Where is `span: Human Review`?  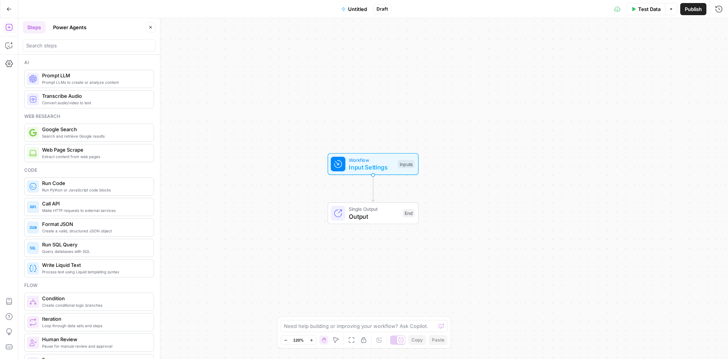 span: Human Review is located at coordinates (95, 339).